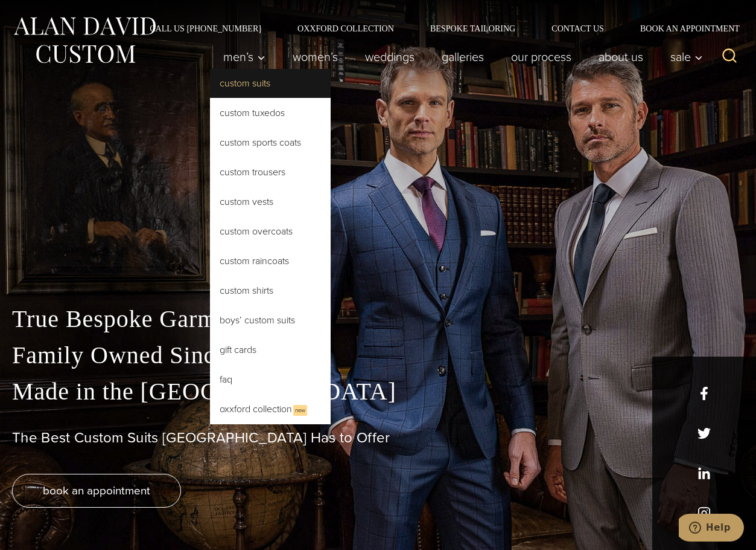 This screenshot has width=756, height=550. I want to click on a: Custom Shirts, so click(270, 290).